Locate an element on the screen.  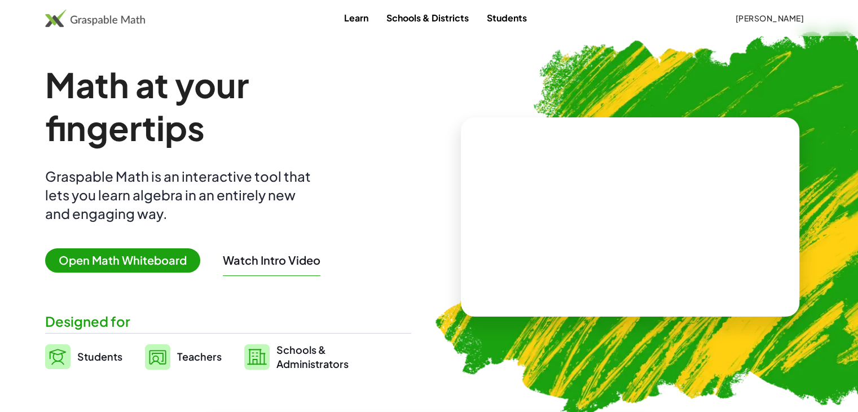
a: Teachers is located at coordinates (183, 357).